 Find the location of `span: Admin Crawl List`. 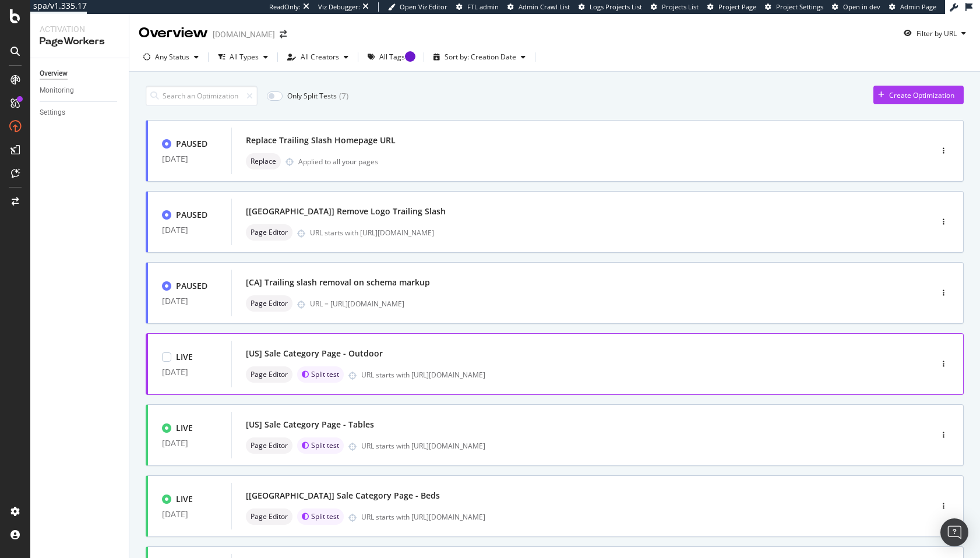

span: Admin Crawl List is located at coordinates (544, 6).